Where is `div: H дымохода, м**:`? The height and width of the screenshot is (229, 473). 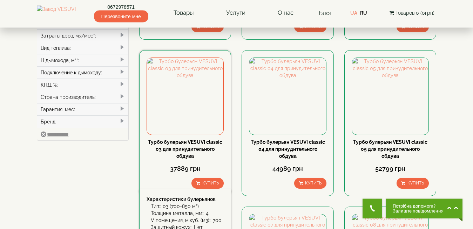 div: H дымохода, м**: is located at coordinates (83, 60).